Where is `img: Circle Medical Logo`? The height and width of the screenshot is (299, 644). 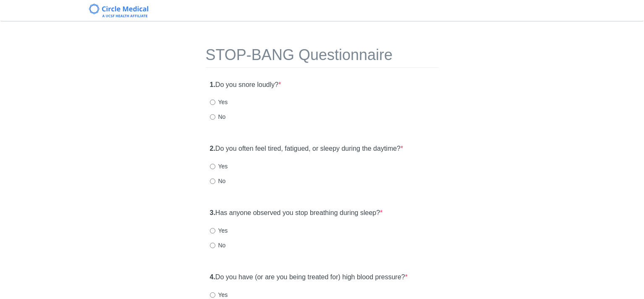
img: Circle Medical Logo is located at coordinates (118, 11).